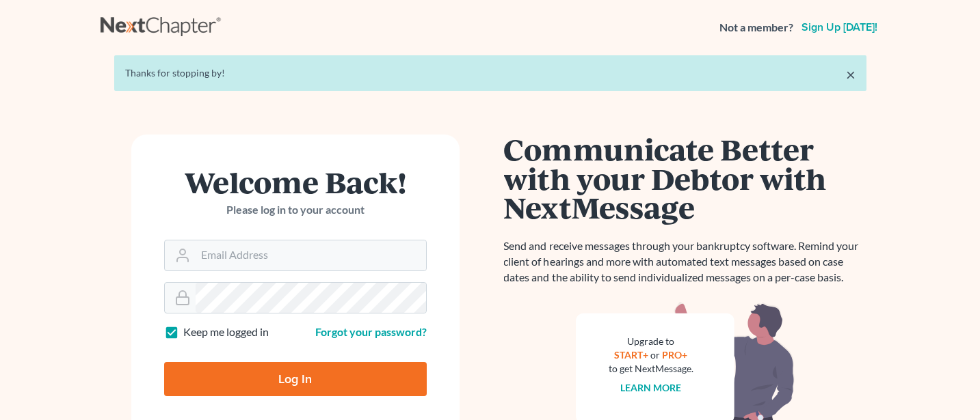  Describe the element at coordinates (295, 210) in the screenshot. I see `p: Please log in to your account` at that location.